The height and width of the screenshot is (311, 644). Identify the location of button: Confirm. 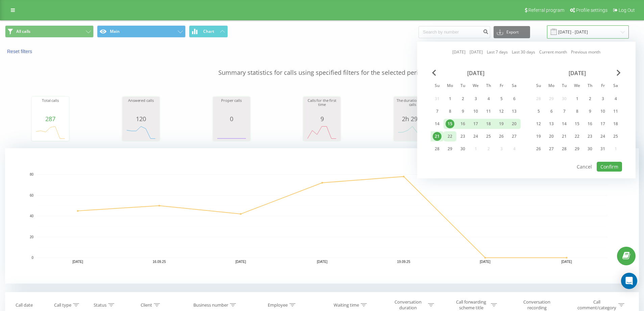
(609, 167).